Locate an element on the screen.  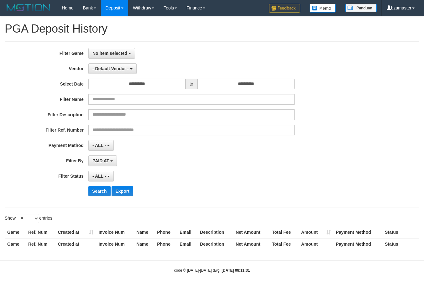
span: No item selected is located at coordinates (110, 53).